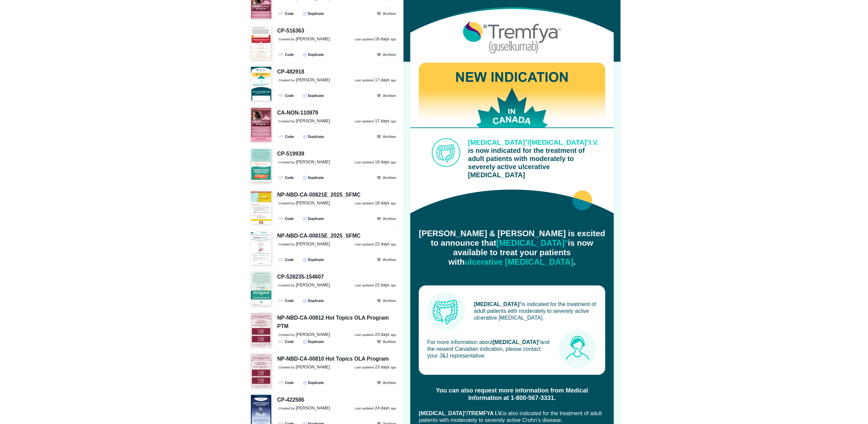  Describe the element at coordinates (109, 417) in the screenshot. I see `div: is also indicated for the treatment of adult patients with moderately to severely active Crohn’s ...` at that location.